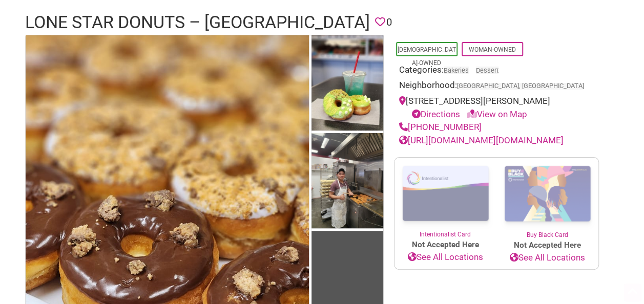 This screenshot has height=304, width=644. What do you see at coordinates (547, 198) in the screenshot?
I see `a: Buy Black Card` at bounding box center [547, 198].